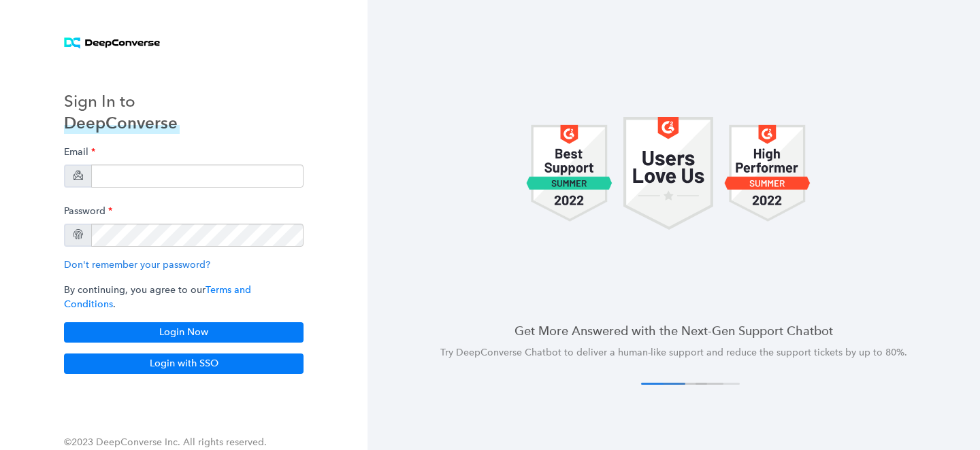 This screenshot has height=450, width=980. I want to click on img: horizontal logo, so click(112, 43).